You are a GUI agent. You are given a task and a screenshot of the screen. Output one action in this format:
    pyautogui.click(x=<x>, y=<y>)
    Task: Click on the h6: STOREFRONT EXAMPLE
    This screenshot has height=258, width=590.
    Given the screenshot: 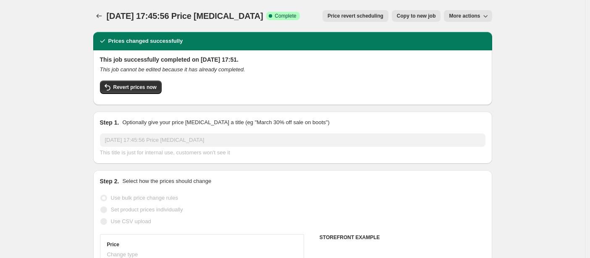 What is the action you would take?
    pyautogui.click(x=403, y=238)
    